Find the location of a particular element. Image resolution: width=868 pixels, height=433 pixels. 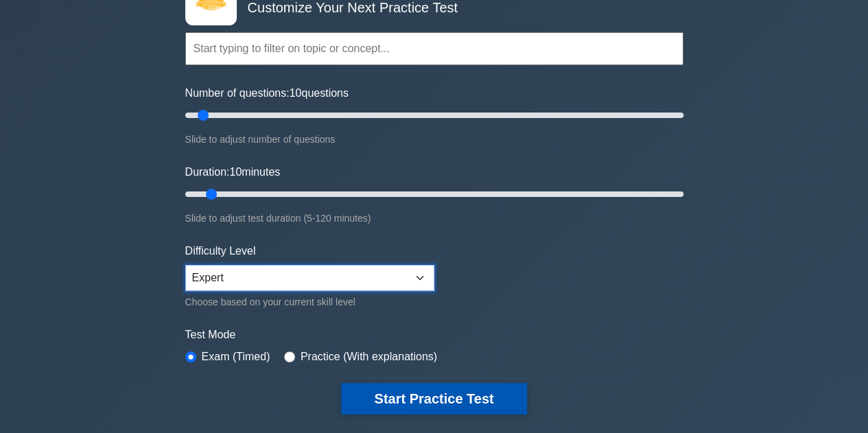

label: Practice (With explanations) is located at coordinates (369, 356).